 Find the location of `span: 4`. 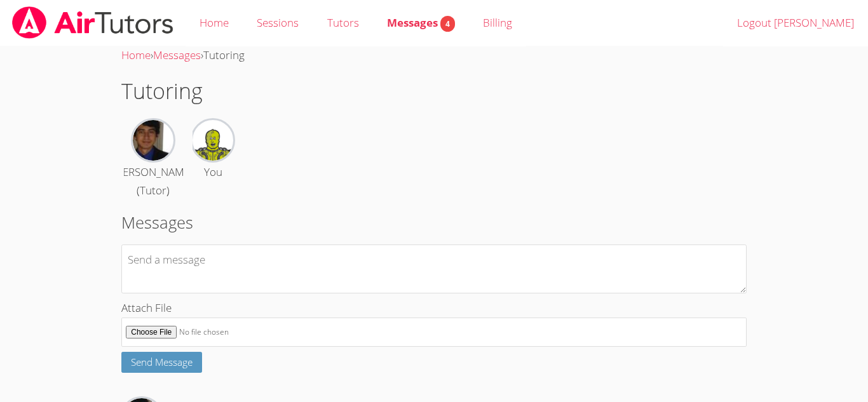

span: 4 is located at coordinates (447, 24).